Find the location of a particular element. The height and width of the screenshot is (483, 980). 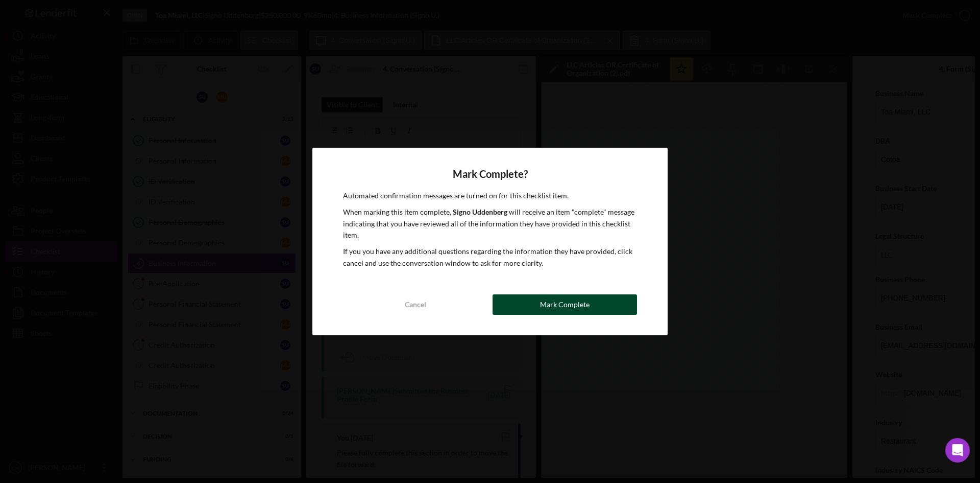

p: When marking this item complete, will receive an item "complete" message indicating that you have... is located at coordinates (490, 223).